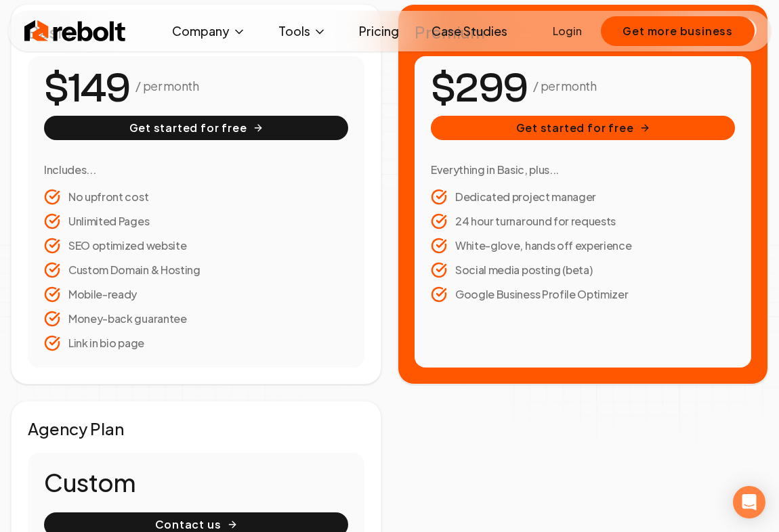  What do you see at coordinates (195, 197) in the screenshot?
I see `li: No upfront cost` at bounding box center [195, 197].